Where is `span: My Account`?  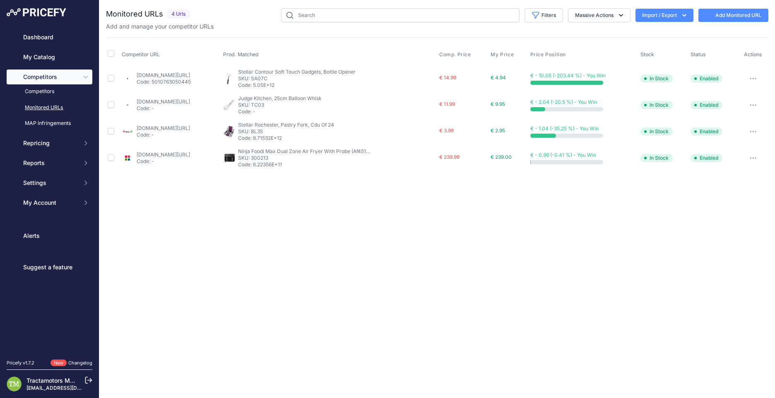 span: My Account is located at coordinates (50, 203).